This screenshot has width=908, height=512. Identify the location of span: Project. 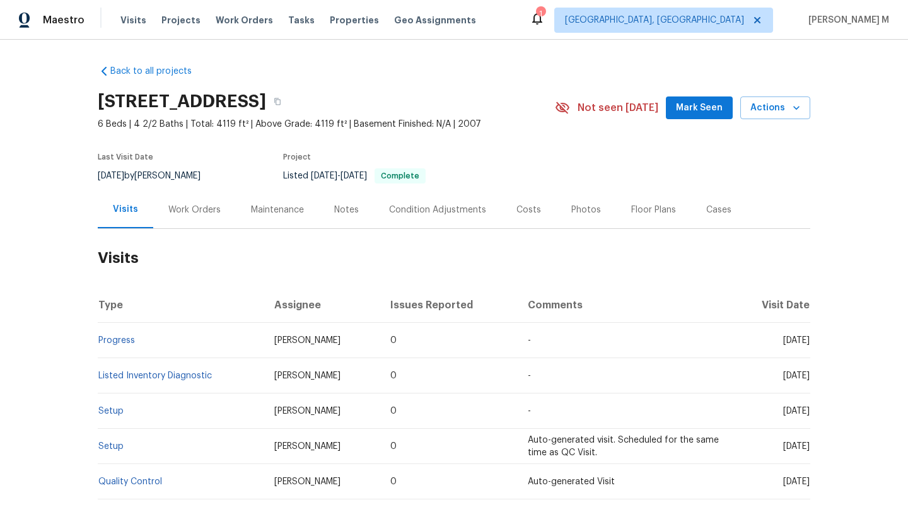
(297, 157).